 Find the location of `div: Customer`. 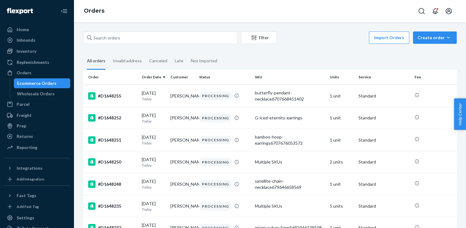

div: Customer is located at coordinates (182, 77).